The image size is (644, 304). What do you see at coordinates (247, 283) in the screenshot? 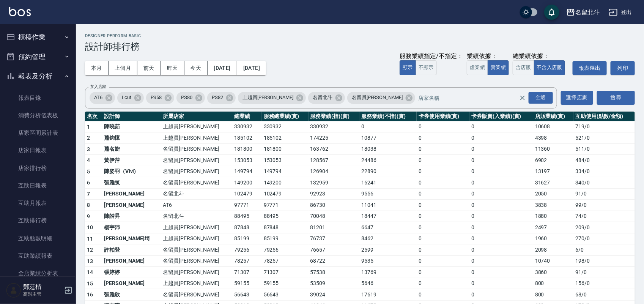
I see `td: 59155` at bounding box center [247, 283].